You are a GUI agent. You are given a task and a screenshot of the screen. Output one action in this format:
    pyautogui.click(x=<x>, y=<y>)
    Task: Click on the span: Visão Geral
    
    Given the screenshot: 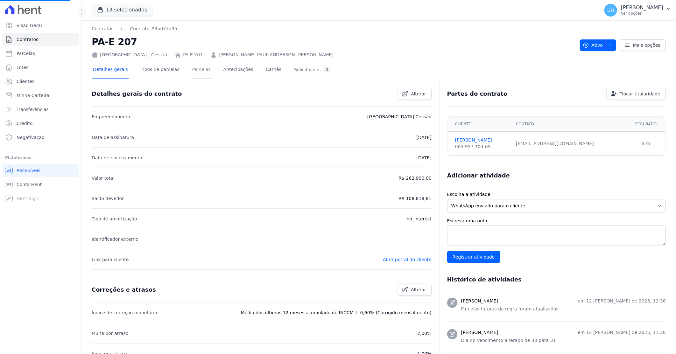 What is the action you would take?
    pyautogui.click(x=29, y=25)
    